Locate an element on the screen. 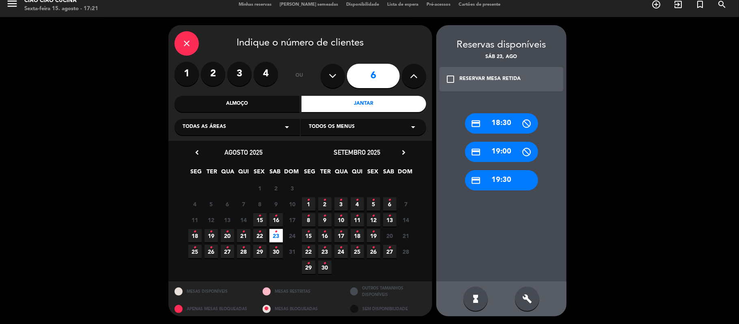  span: SEX is located at coordinates (259, 173).